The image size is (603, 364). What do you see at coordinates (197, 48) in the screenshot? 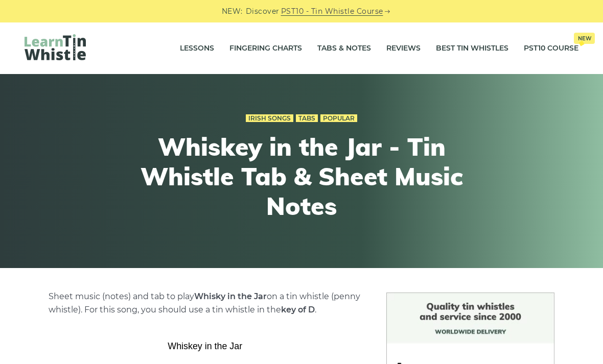
I see `a: Lessons` at bounding box center [197, 48].